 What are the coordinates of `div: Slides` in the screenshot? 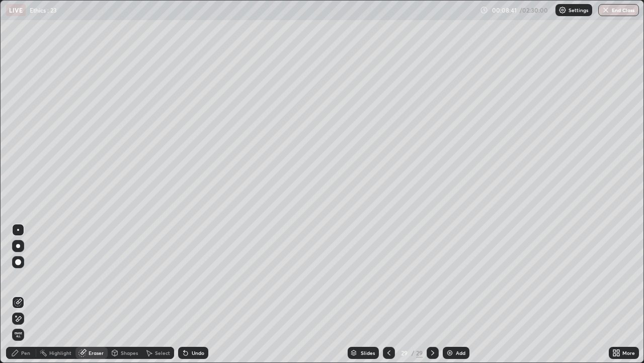 It's located at (368, 353).